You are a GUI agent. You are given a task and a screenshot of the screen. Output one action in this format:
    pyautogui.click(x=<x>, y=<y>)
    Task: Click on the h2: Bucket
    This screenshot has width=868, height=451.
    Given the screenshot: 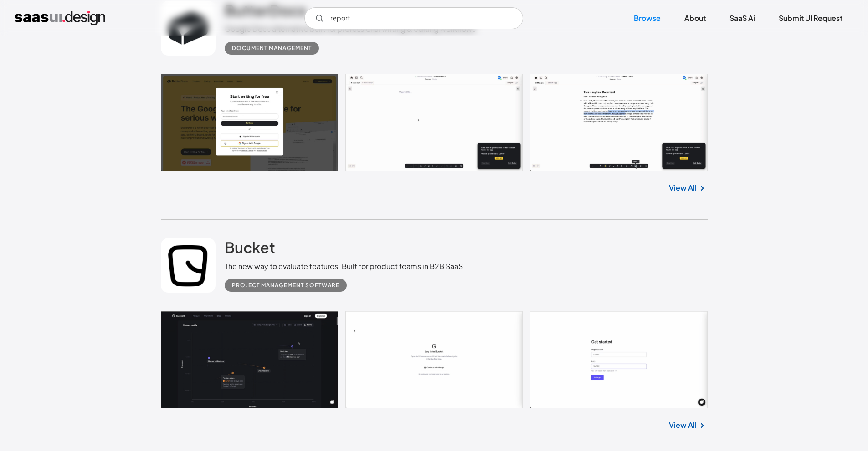 What is the action you would take?
    pyautogui.click(x=250, y=247)
    